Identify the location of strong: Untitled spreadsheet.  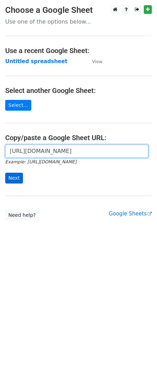
(36, 61).